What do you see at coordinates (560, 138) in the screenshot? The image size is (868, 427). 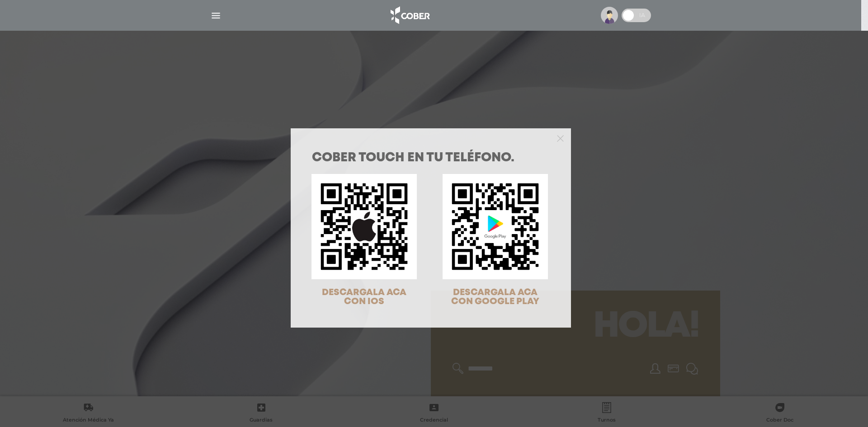 I see `button: Close` at bounding box center [560, 138].